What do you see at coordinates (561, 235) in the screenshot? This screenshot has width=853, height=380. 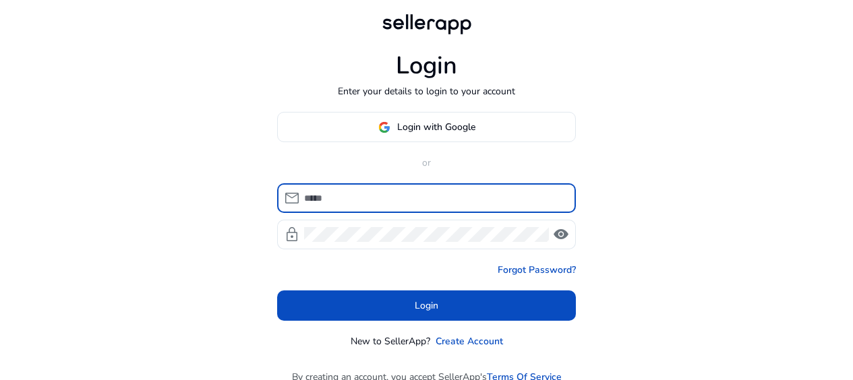 I see `span: visibility` at bounding box center [561, 235].